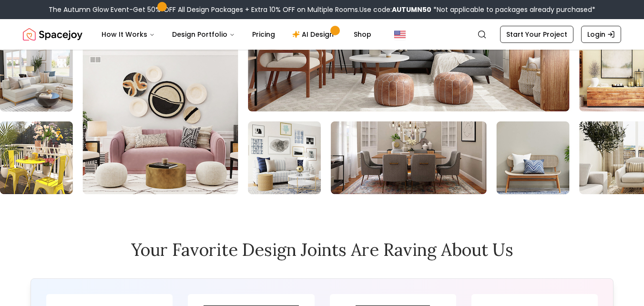  What do you see at coordinates (400, 35) in the screenshot?
I see `img: United States` at bounding box center [400, 35].